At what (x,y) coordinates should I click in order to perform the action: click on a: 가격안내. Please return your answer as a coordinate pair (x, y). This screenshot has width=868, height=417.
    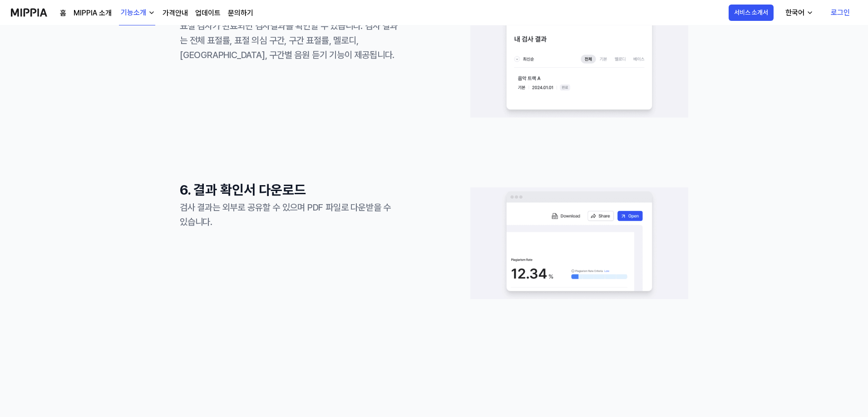
    Looking at the image, I should click on (175, 13).